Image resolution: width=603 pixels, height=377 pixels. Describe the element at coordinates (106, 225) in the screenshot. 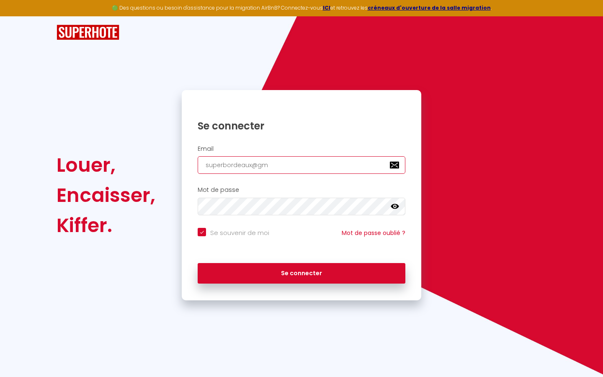

I see `div: Kiffer.` at that location.